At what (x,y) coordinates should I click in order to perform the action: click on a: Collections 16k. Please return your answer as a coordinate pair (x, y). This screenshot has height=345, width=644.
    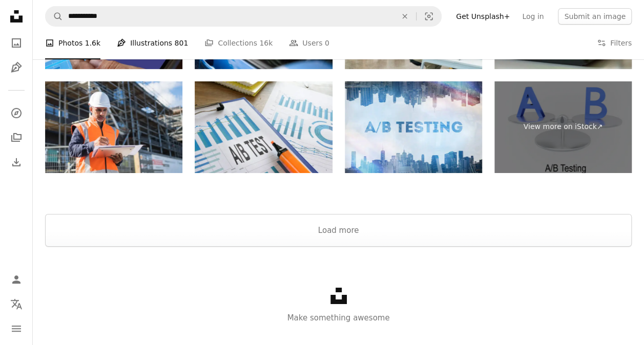
    Looking at the image, I should click on (239, 43).